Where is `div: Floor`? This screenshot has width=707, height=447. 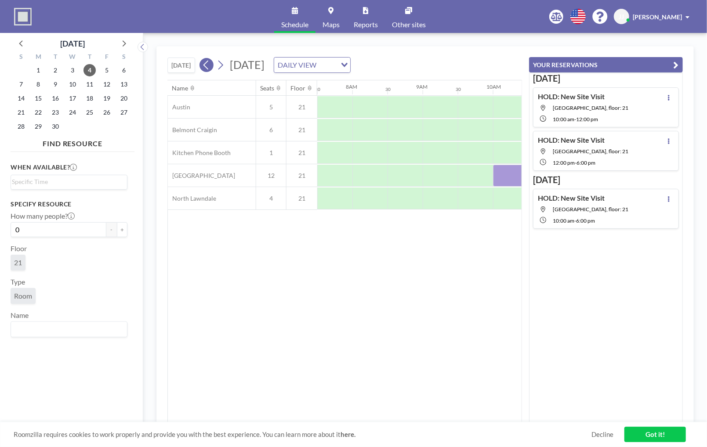
div: Floor is located at coordinates (298, 88).